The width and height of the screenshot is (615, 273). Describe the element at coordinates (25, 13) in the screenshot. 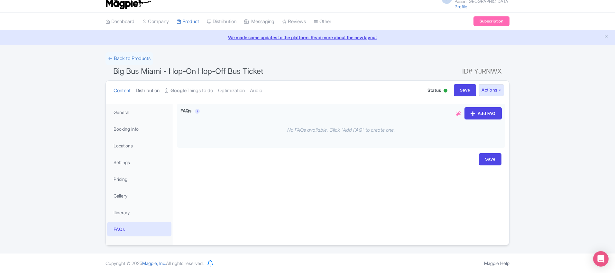

I see `div: v 4.0.25` at that location.